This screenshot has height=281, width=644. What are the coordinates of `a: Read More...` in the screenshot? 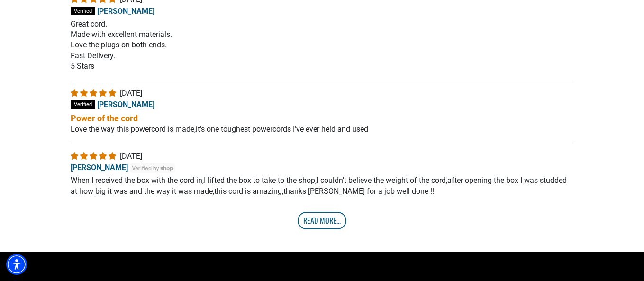 It's located at (322, 220).